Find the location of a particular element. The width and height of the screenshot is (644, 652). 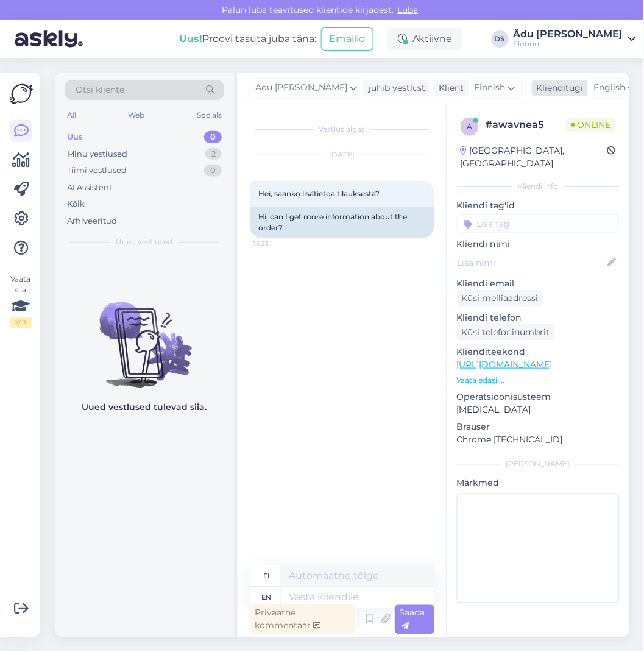

input: Lisa tag is located at coordinates (538, 224).